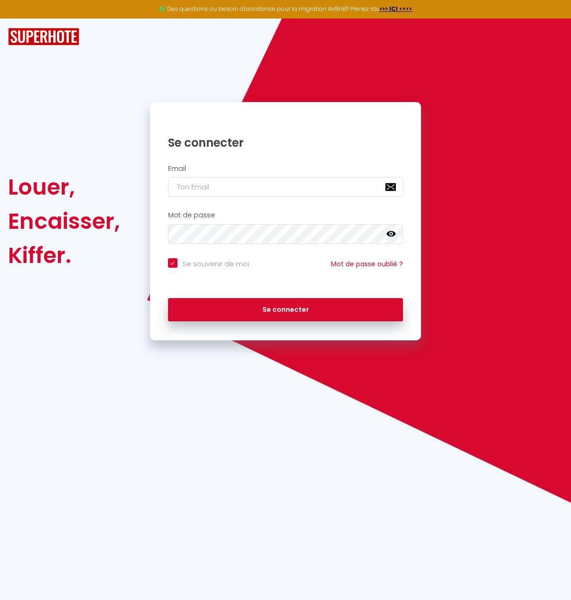 The image size is (571, 600). What do you see at coordinates (286, 187) in the screenshot?
I see `input: Ton Email` at bounding box center [286, 187].